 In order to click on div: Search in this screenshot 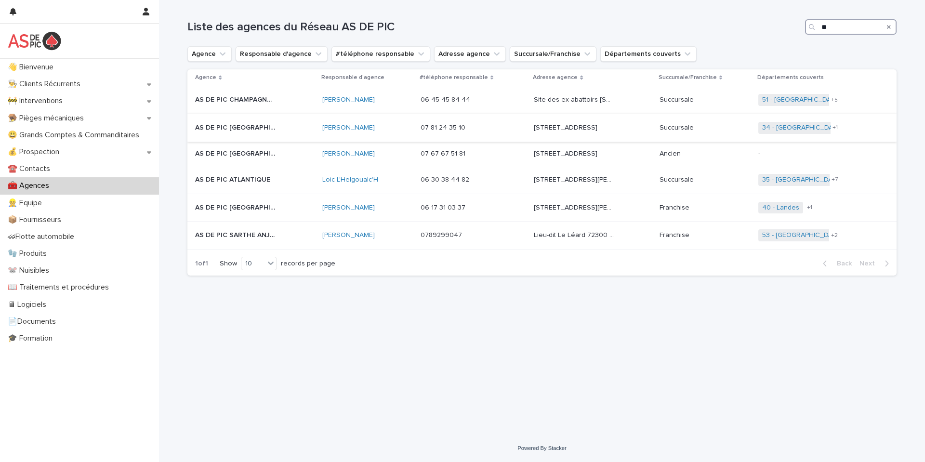, I will do `click(851, 27)`.